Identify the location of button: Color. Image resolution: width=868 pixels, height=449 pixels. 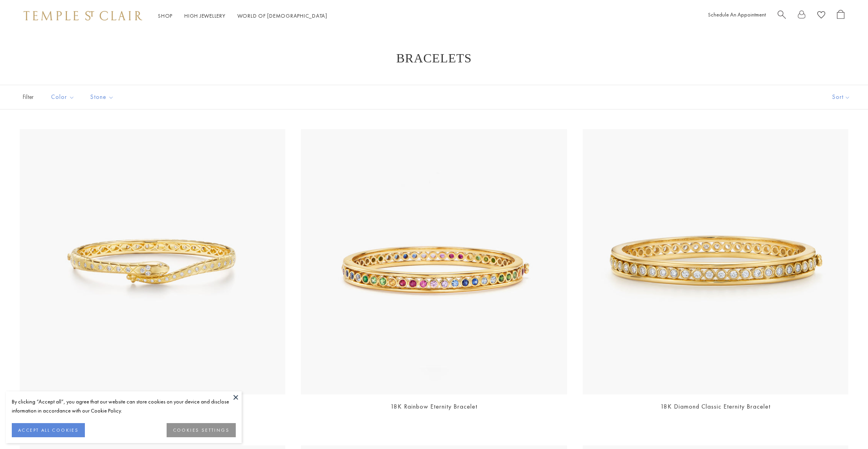
(63, 97).